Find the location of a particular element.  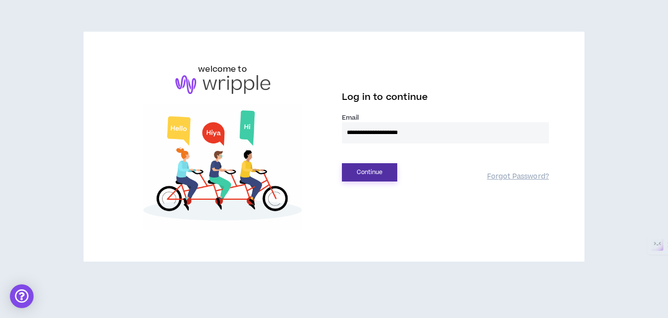

img: logo-brand.png is located at coordinates (223, 85).